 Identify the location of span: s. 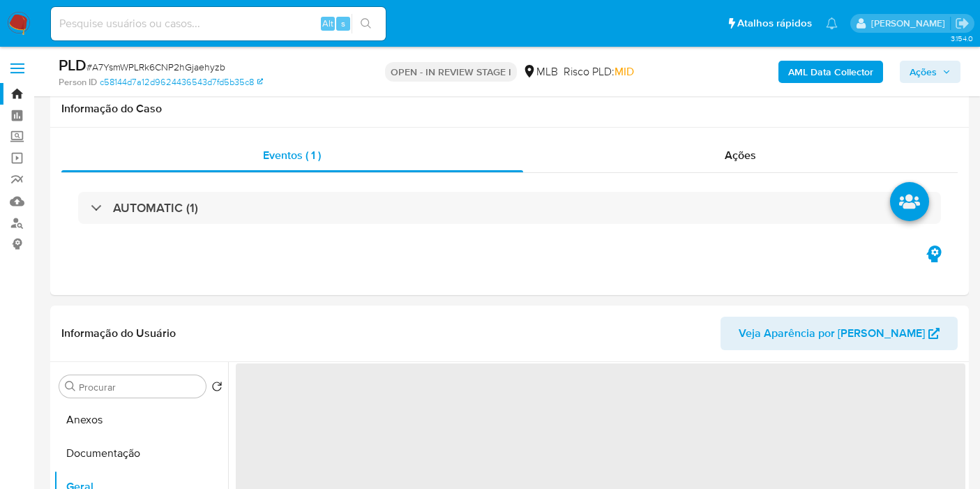
(343, 23).